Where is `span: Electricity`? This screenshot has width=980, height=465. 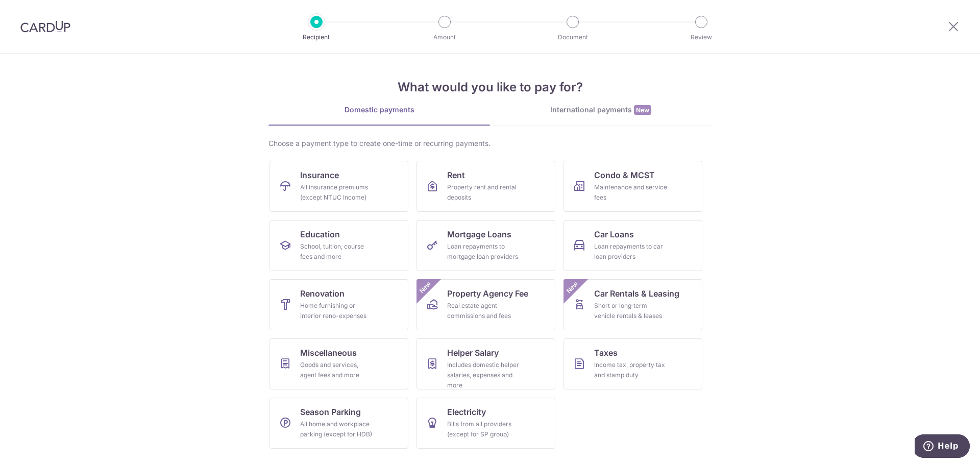 span: Electricity is located at coordinates (467, 412).